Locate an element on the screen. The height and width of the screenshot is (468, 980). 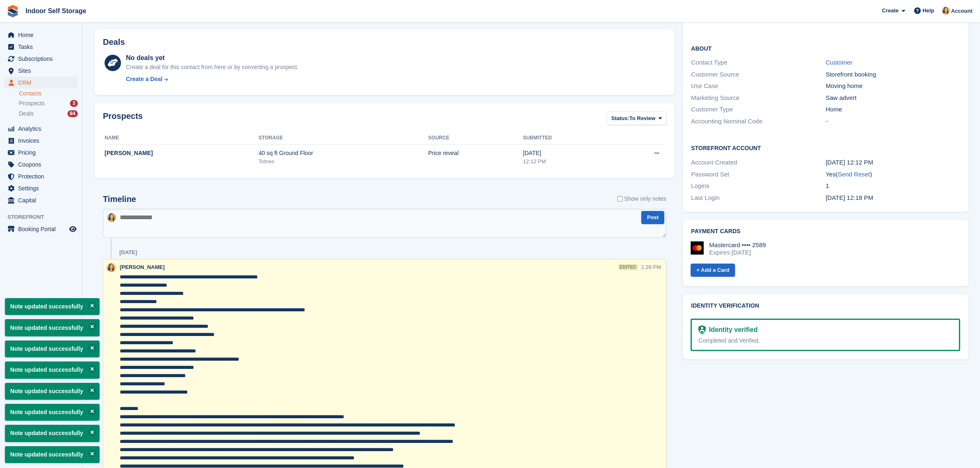
a: Deals 84 is located at coordinates (48, 114).